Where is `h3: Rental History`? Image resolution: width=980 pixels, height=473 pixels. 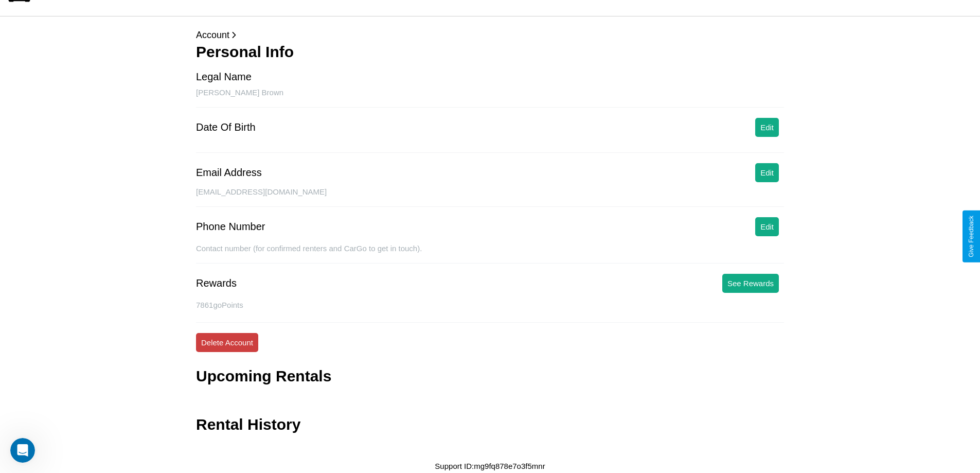
h3: Rental History is located at coordinates (248, 424).